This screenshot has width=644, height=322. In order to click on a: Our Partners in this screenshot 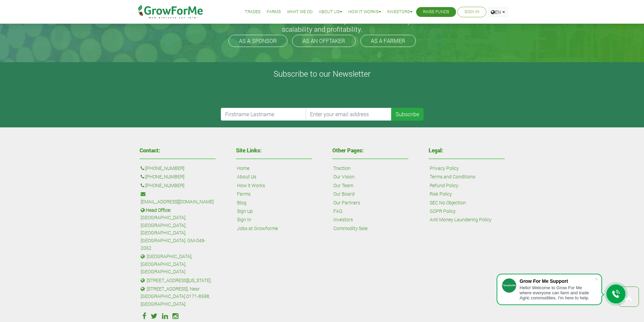, I will do `click(347, 203)`.